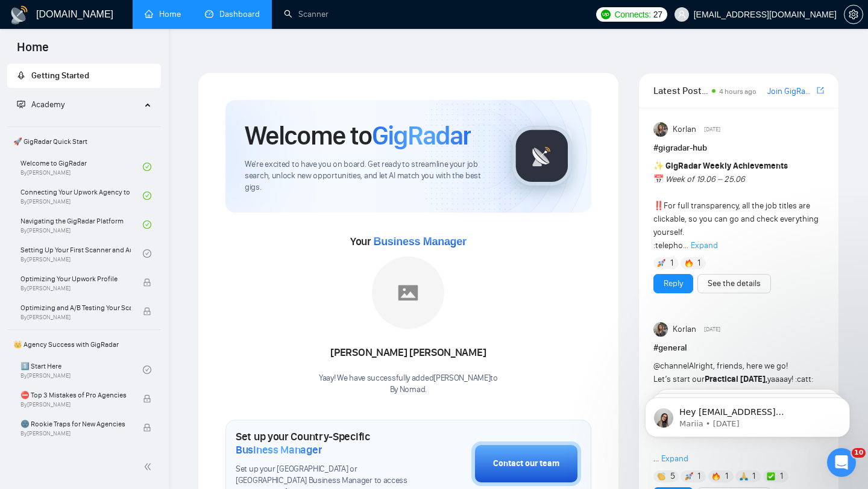  I want to click on h1: # general, so click(738, 348).